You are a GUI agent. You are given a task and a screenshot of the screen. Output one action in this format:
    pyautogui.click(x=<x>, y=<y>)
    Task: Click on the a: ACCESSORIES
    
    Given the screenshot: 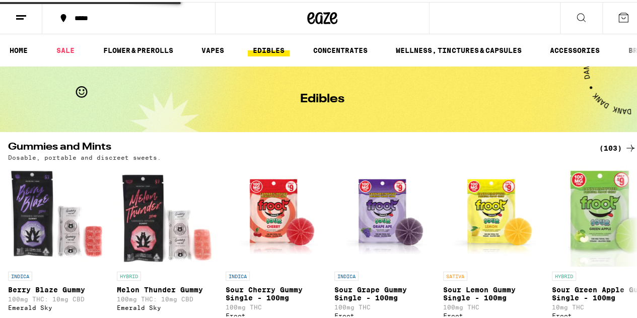 What is the action you would take?
    pyautogui.click(x=575, y=48)
    